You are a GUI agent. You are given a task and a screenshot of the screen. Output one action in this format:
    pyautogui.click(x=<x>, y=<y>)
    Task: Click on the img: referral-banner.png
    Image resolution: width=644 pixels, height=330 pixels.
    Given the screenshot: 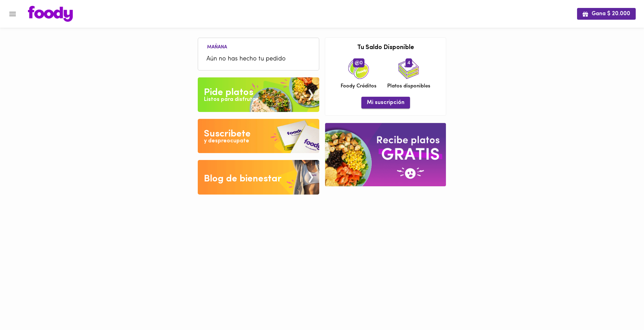 What is the action you would take?
    pyautogui.click(x=385, y=155)
    